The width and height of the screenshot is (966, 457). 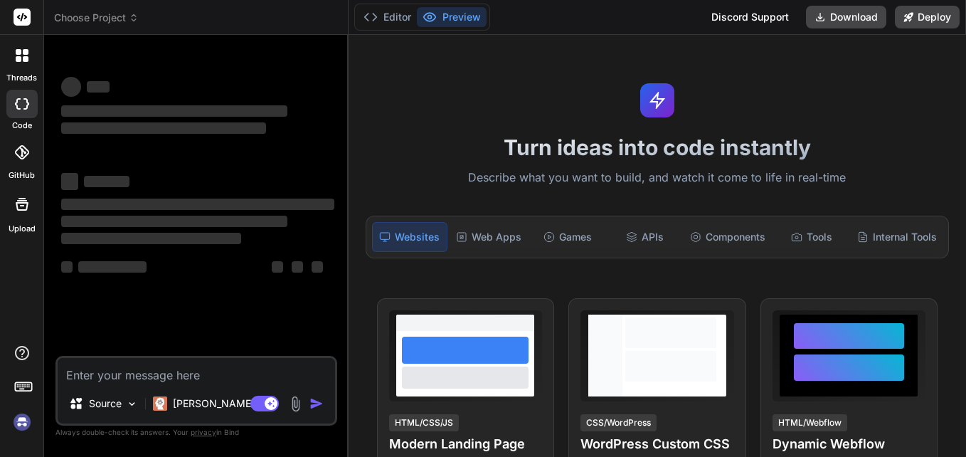 What do you see at coordinates (897, 237) in the screenshot?
I see `div: Internal Tools` at bounding box center [897, 237].